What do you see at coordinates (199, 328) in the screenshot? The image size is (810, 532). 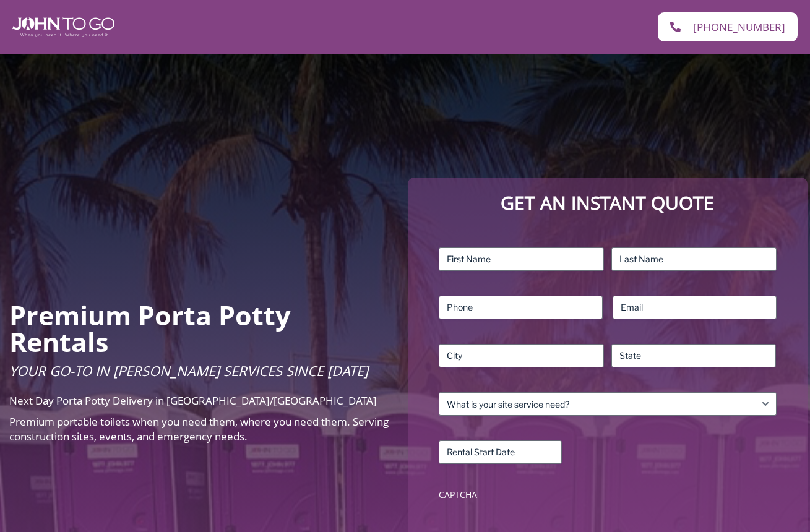 I see `h2: Premium Porta Potty Rentals` at bounding box center [199, 328].